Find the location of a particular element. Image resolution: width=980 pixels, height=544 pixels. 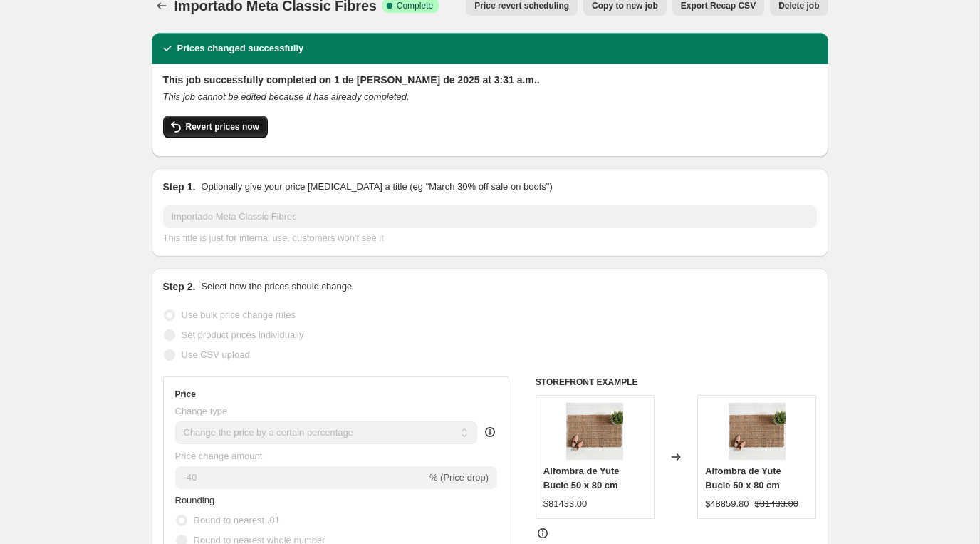

h2: Step 1. is located at coordinates (180, 187).